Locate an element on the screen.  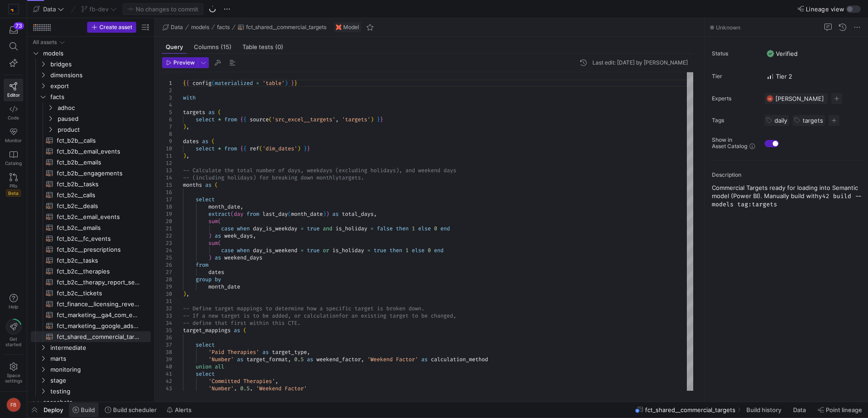
a: fct_b2c__therapy_report_sendouts​​​​​​​​​​ is located at coordinates (91, 282).